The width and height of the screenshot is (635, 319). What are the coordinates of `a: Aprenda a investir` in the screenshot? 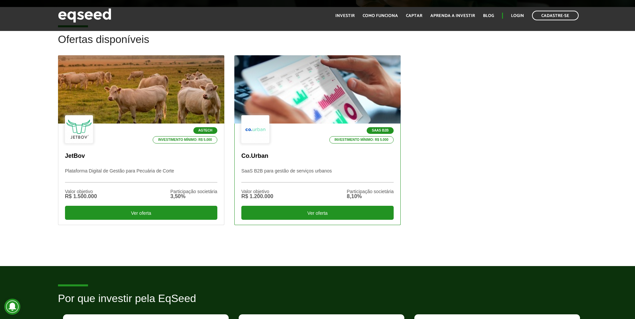 It's located at (452, 16).